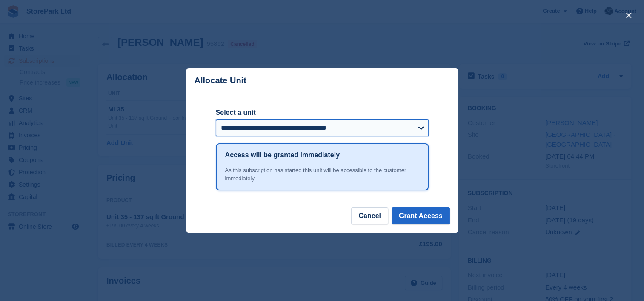  I want to click on h1: Access will be granted immediately, so click(282, 155).